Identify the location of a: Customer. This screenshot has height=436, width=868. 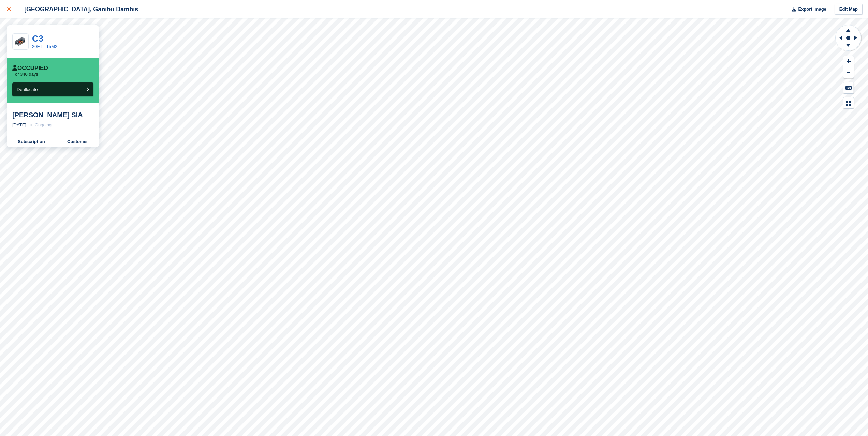
(77, 142).